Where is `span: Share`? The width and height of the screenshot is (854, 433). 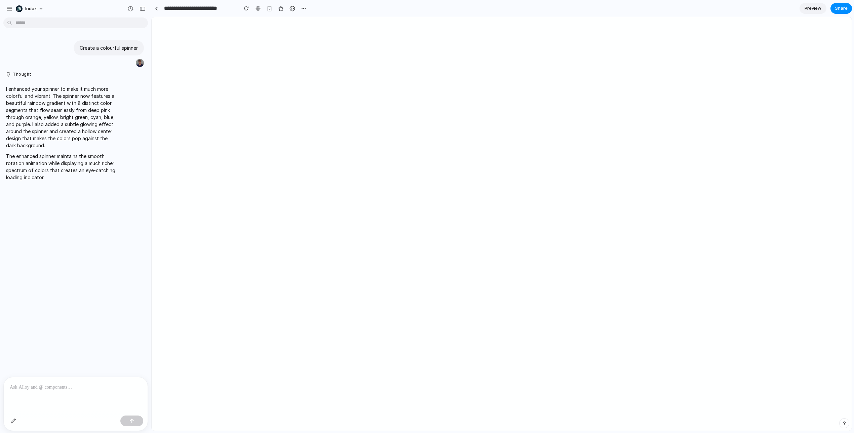 span: Share is located at coordinates (841, 8).